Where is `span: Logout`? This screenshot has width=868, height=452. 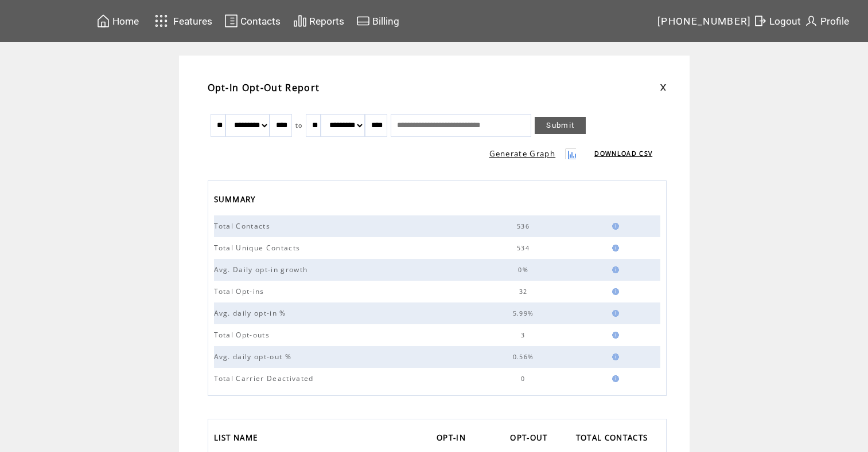
span: Logout is located at coordinates (785, 21).